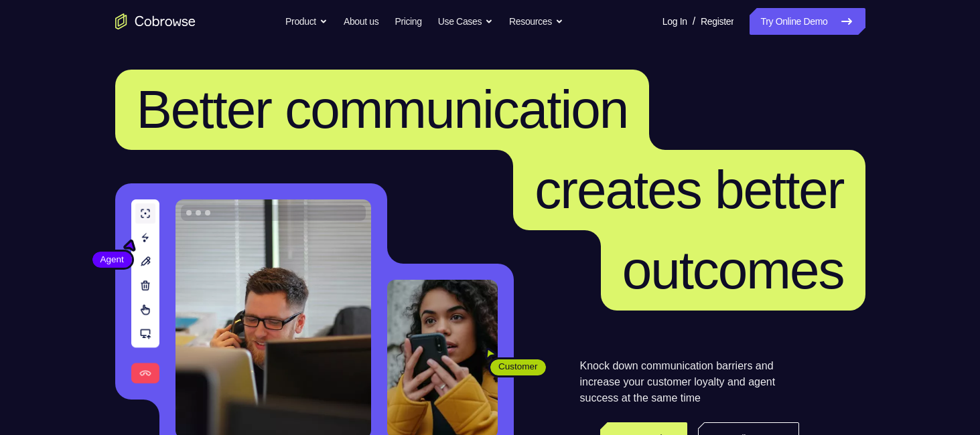  What do you see at coordinates (307, 21) in the screenshot?
I see `button: Product` at bounding box center [307, 21].